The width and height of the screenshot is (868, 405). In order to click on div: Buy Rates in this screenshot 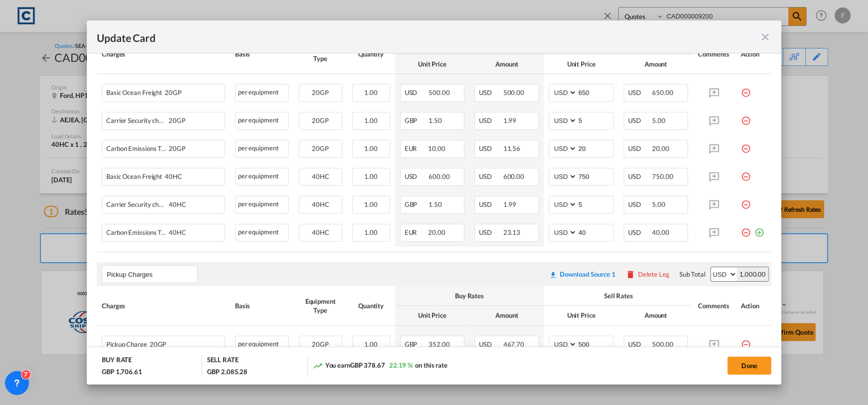, I will do `click(469, 296)`.